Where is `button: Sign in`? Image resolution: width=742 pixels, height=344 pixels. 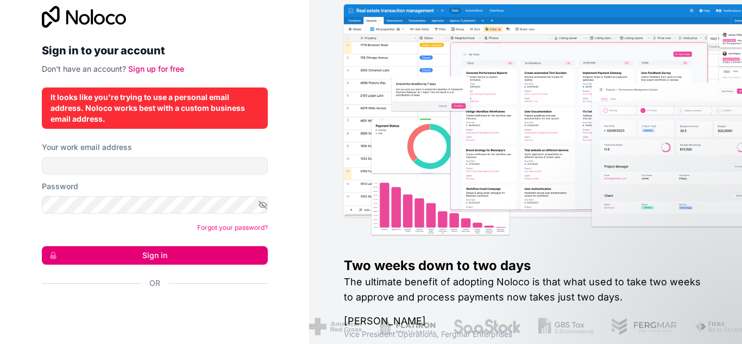 button: Sign in is located at coordinates (155, 255).